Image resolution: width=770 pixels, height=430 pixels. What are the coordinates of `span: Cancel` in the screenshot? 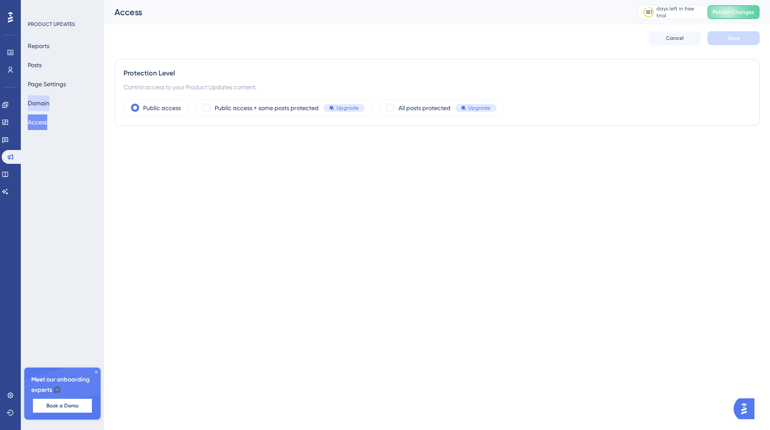 It's located at (675, 38).